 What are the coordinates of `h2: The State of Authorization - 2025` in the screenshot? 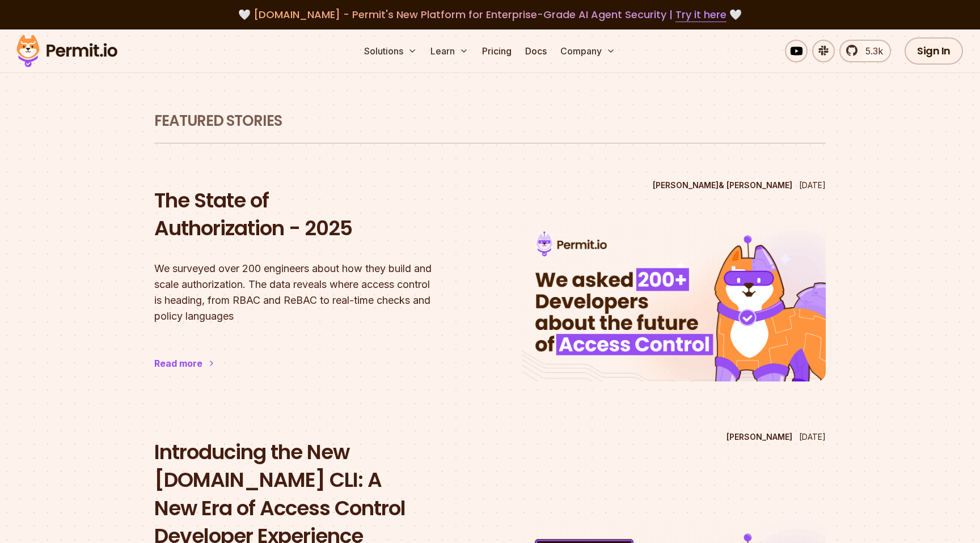 It's located at (306, 214).